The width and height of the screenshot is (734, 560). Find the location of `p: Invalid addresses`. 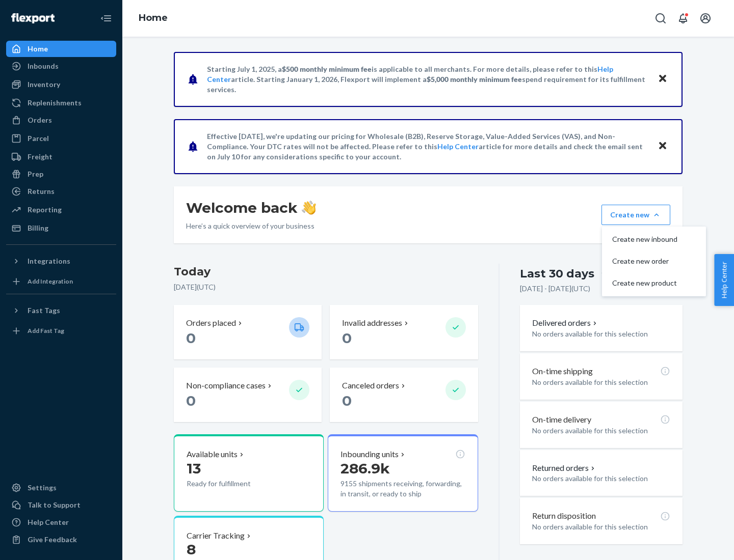

p: Invalid addresses is located at coordinates (373, 323).